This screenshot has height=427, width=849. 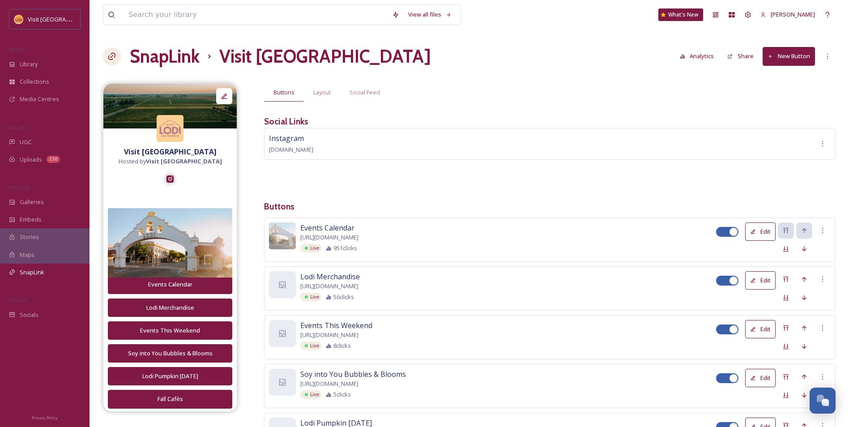 What do you see at coordinates (19, 187) in the screenshot?
I see `span: WIDGETS` at bounding box center [19, 187].